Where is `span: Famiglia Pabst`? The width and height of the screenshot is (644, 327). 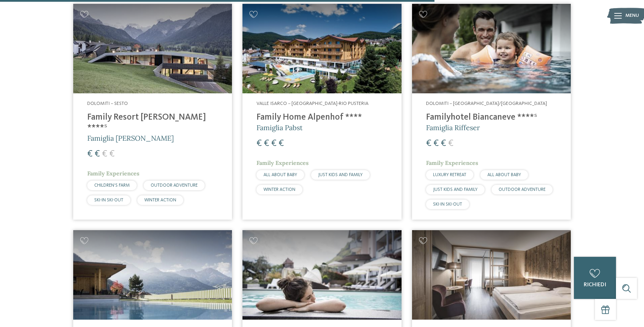
span: Famiglia Pabst is located at coordinates (280, 127).